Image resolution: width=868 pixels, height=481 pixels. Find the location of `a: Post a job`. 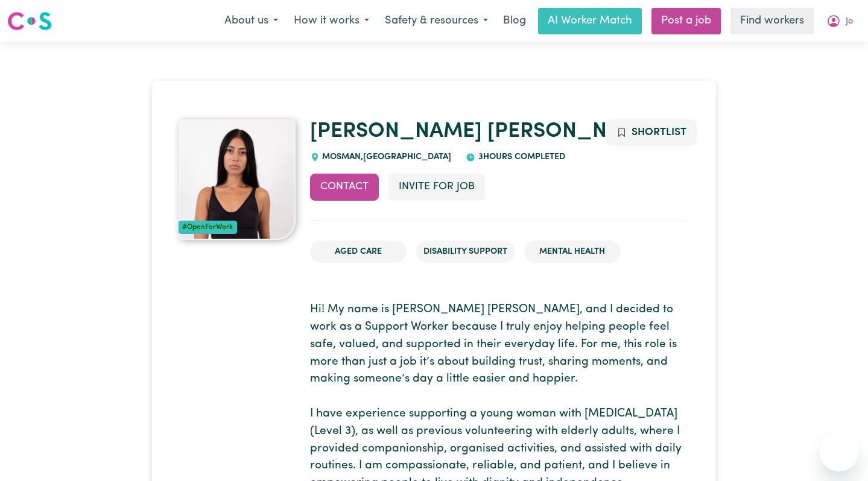

a: Post a job is located at coordinates (685, 21).